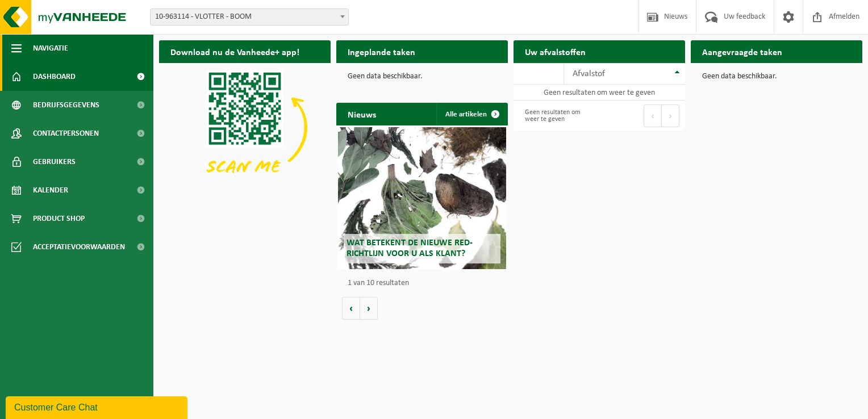  I want to click on span: Dashboard, so click(54, 77).